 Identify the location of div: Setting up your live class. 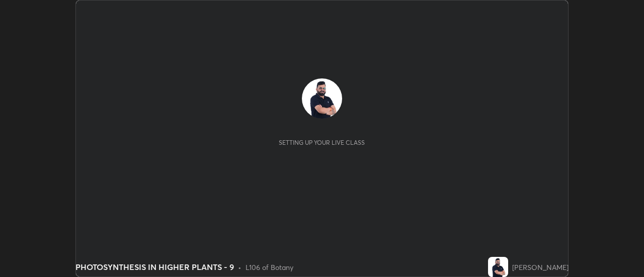
(321, 142).